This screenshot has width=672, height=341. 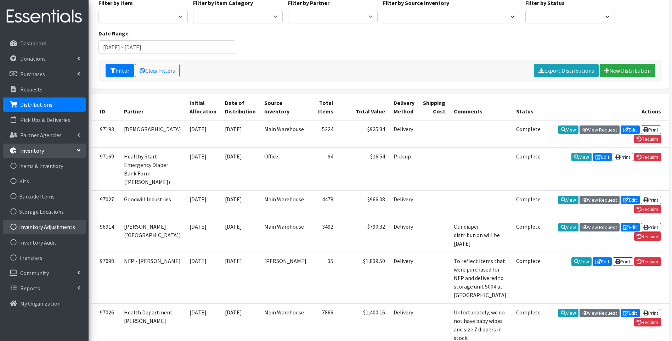 I want to click on a: Kits, so click(x=44, y=181).